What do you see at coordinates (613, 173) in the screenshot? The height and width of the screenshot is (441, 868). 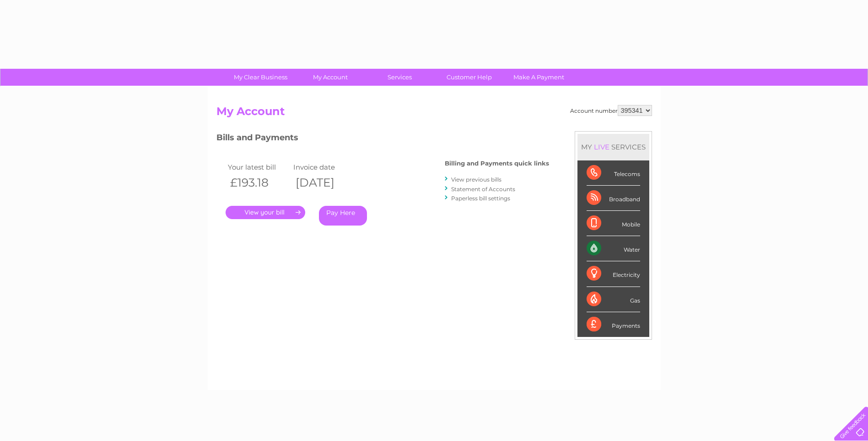 I see `div: Telecoms` at bounding box center [613, 173].